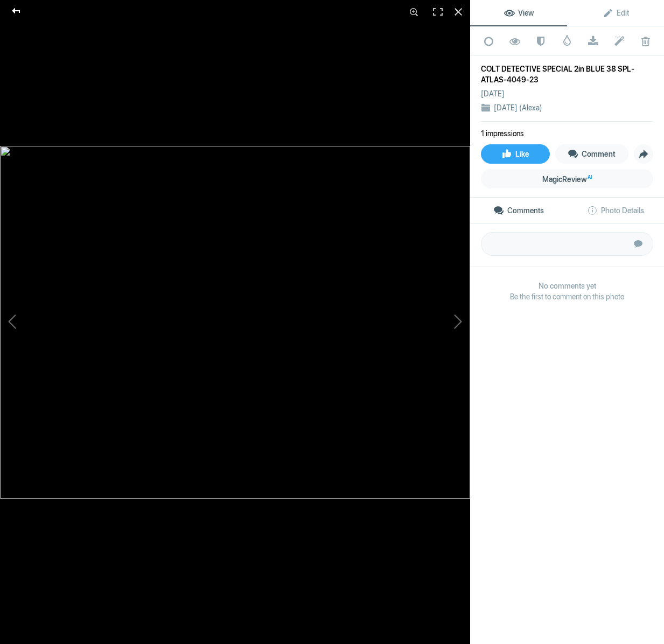  I want to click on button: Submit, so click(638, 244).